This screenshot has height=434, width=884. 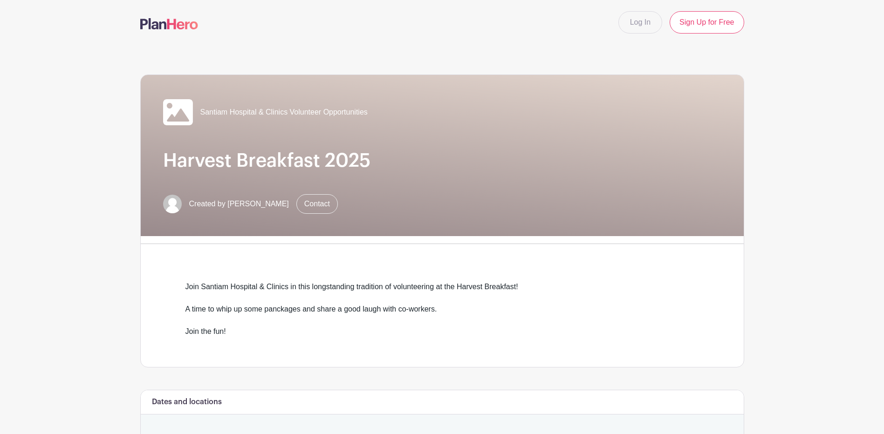 I want to click on div: Join Santiam Hospital & Clinics in this longstanding tradition of volunteering at the Harvest Bre..., so click(x=442, y=309).